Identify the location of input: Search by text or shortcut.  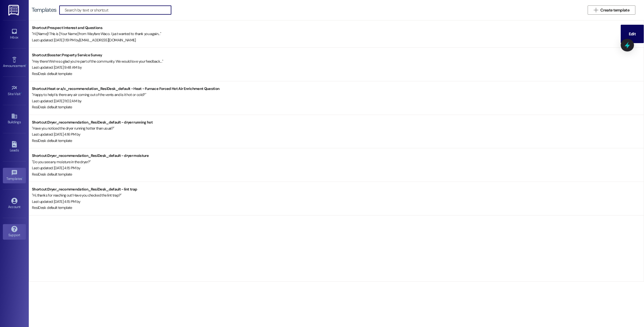
(118, 10).